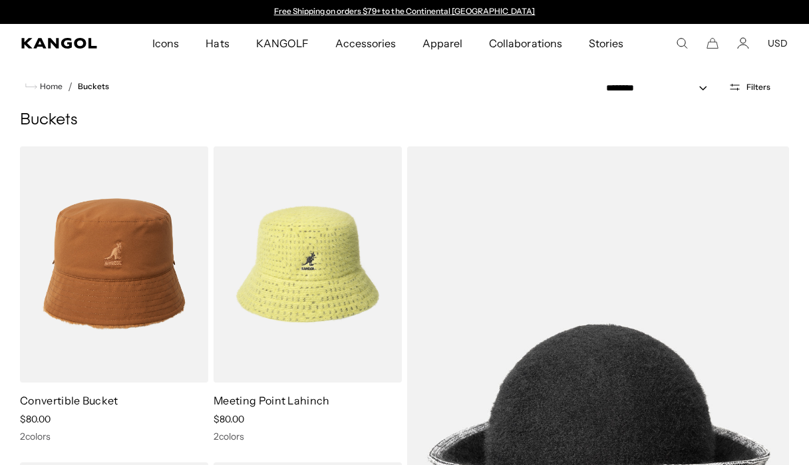 This screenshot has width=809, height=465. What do you see at coordinates (405, 12) in the screenshot?
I see `slideshow-component: Announcement bar` at bounding box center [405, 12].